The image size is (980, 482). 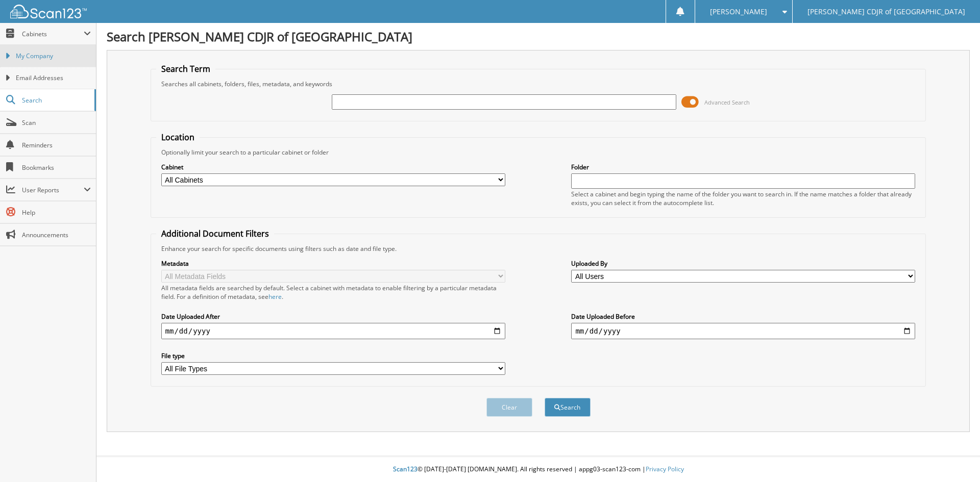 I want to click on span: Email Addresses, so click(x=53, y=78).